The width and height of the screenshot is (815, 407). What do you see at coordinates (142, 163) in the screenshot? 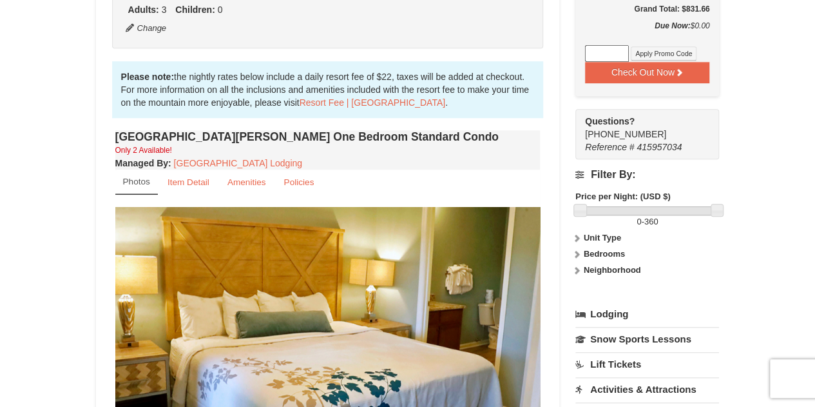
I see `span: Managed By` at bounding box center [142, 163].